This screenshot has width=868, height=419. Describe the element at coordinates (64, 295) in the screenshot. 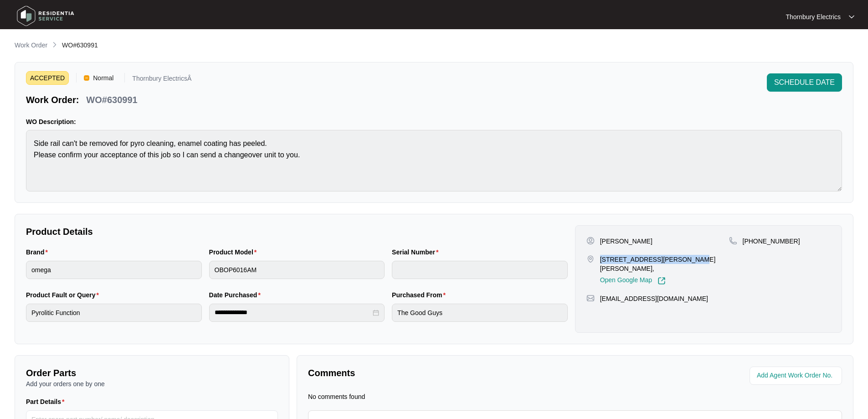

I see `label: Product Fault or Query` at that location.